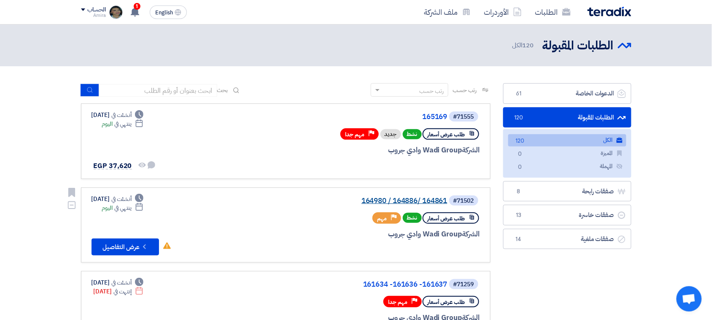 The image size is (712, 320). What do you see at coordinates (689, 299) in the screenshot?
I see `div: Open chat` at bounding box center [689, 299].